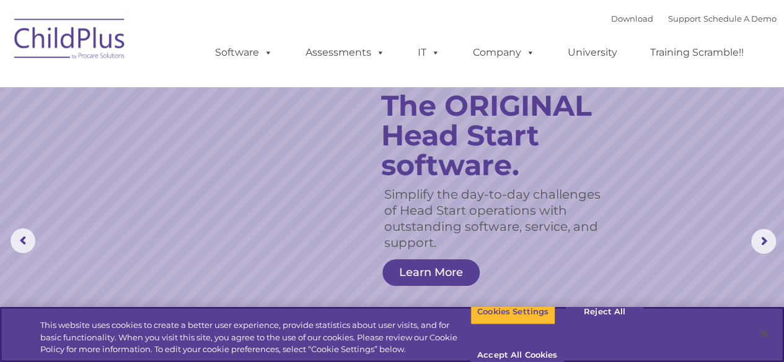 This screenshot has width=784, height=362. I want to click on button: Reject All, so click(604, 312).